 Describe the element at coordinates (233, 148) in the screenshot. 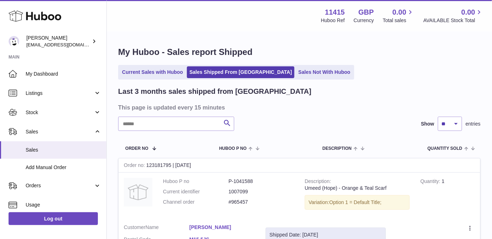

I see `span: Huboo P no` at that location.